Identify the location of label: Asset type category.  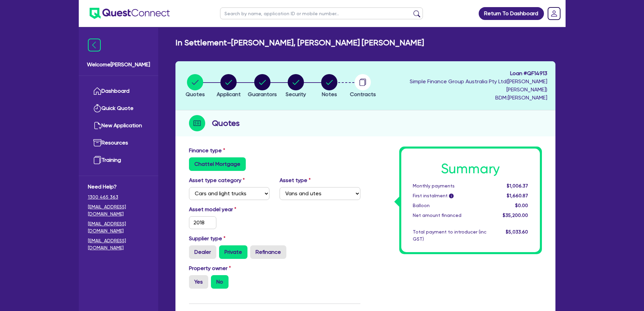
(217, 180).